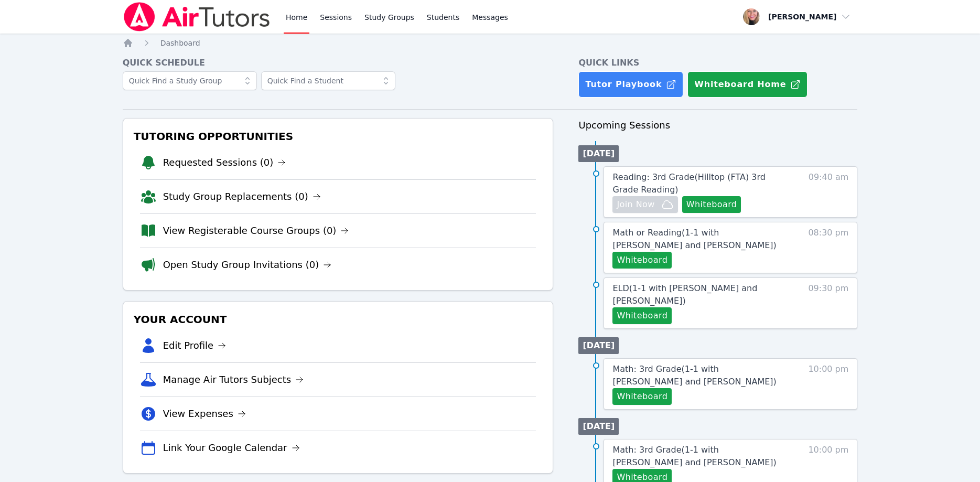 The height and width of the screenshot is (482, 980). I want to click on span: Reading: 3rd Grade ( Hilltop (FTA) 3rd Grade Reading ), so click(689, 183).